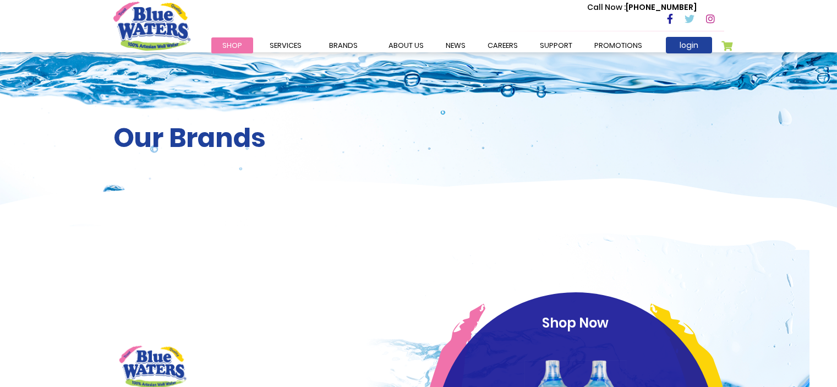 The width and height of the screenshot is (837, 387). What do you see at coordinates (556, 45) in the screenshot?
I see `a: support` at bounding box center [556, 45].